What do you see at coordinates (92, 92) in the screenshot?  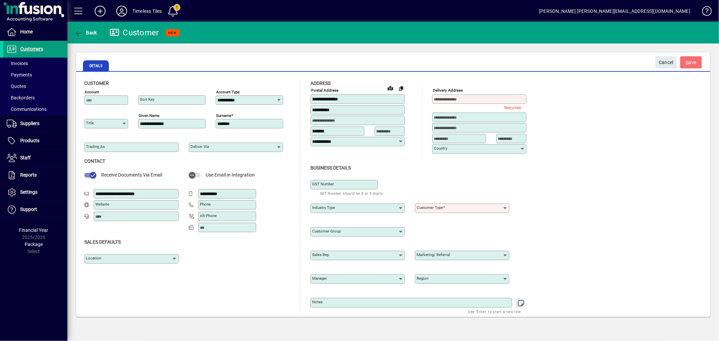 I see `mat-label: Account` at bounding box center [92, 92].